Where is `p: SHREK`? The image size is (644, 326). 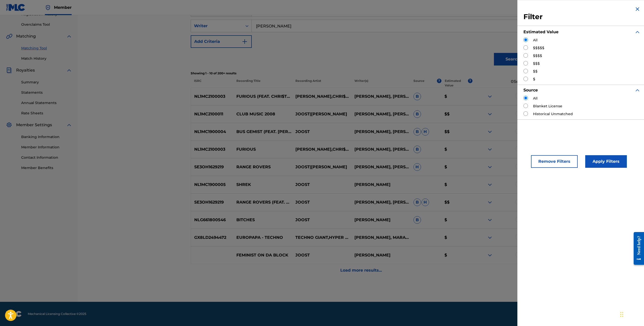 p: SHREK is located at coordinates (263, 185).